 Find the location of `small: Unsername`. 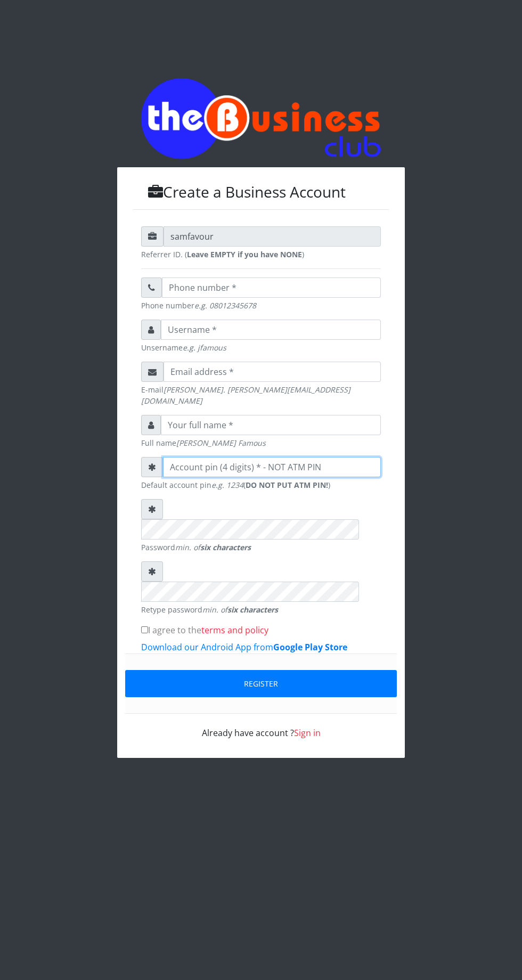

small: Unsername is located at coordinates (261, 347).